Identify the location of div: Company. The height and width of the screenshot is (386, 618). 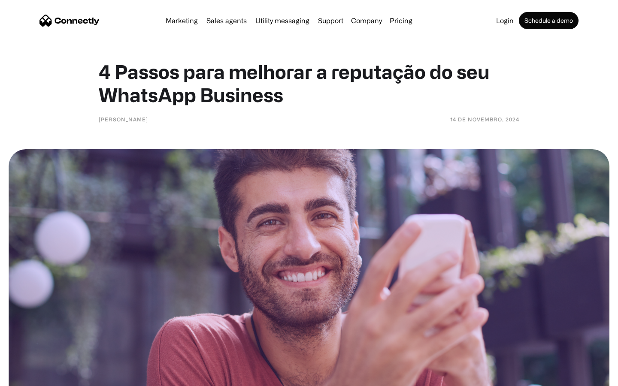
(366, 21).